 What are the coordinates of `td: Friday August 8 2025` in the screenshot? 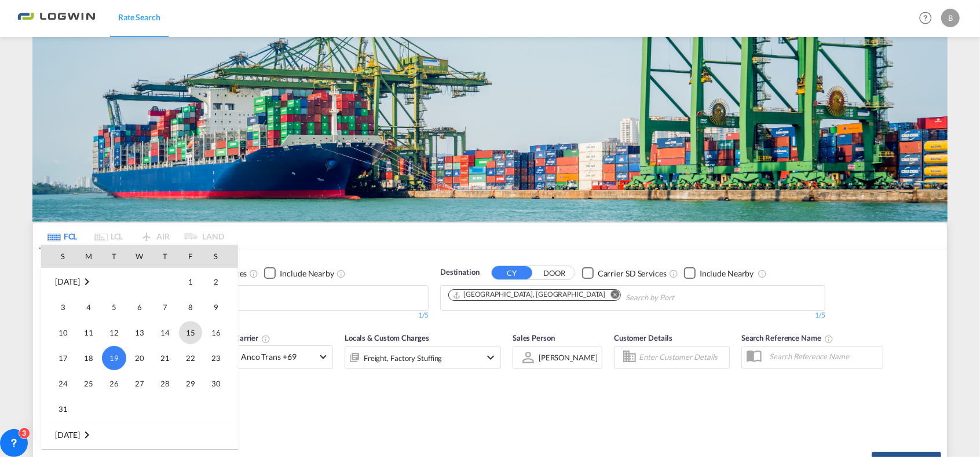 It's located at (191, 307).